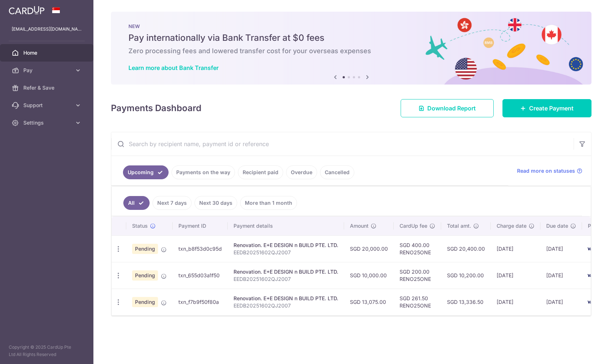 The width and height of the screenshot is (609, 364). Describe the element at coordinates (301, 172) in the screenshot. I see `a: Overdue` at that location.